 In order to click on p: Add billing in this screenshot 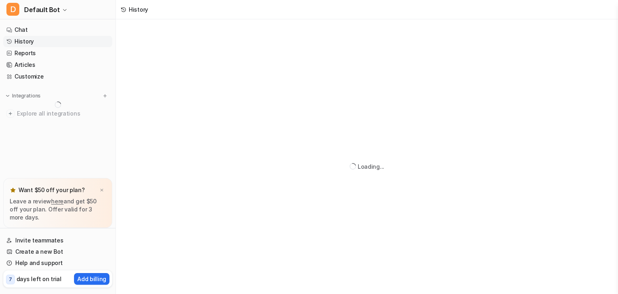, I will do `click(92, 278)`.